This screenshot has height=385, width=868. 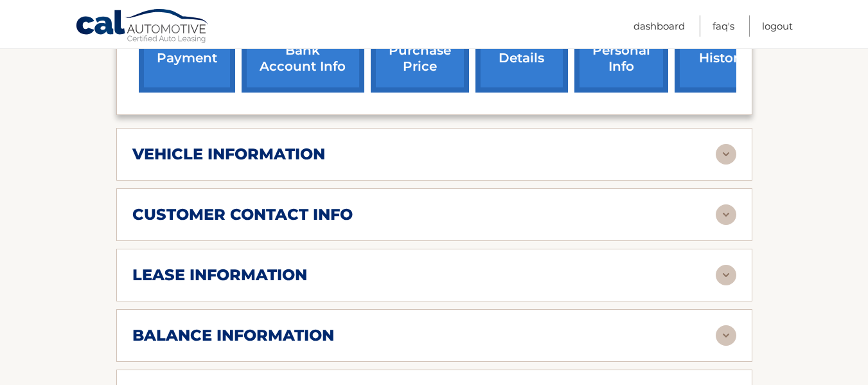 I want to click on a: Cal Automotive, so click(x=142, y=27).